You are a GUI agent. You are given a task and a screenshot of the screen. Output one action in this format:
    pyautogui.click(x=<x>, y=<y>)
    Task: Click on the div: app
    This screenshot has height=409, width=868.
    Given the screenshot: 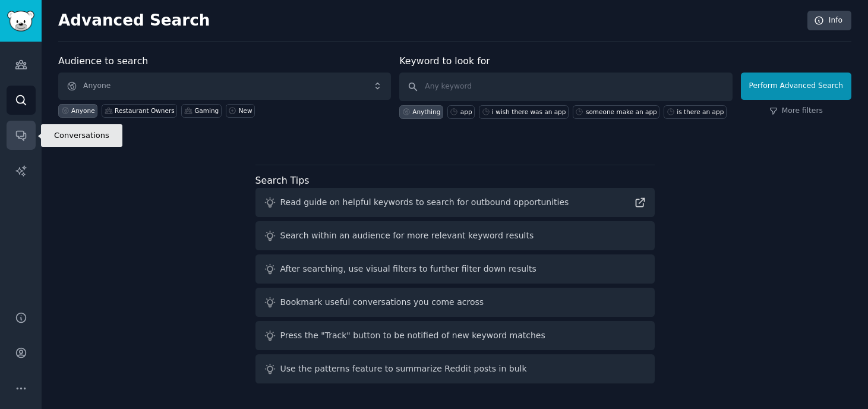 What is the action you would take?
    pyautogui.click(x=466, y=111)
    